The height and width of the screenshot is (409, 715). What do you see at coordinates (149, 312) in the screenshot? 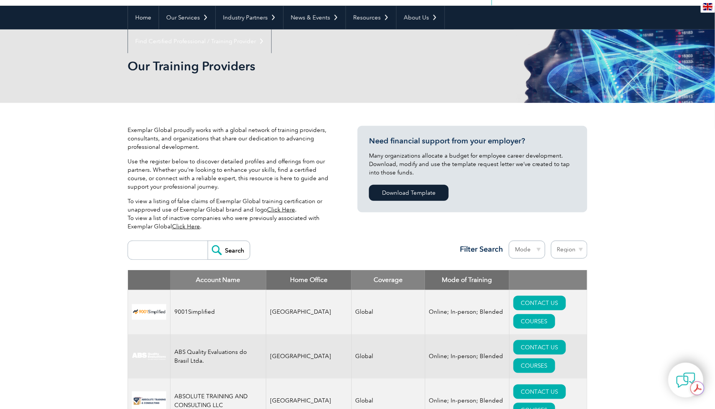
I see `img: 37c9c059-616f-eb11-a812-002248153038-logo.png` at bounding box center [149, 312].